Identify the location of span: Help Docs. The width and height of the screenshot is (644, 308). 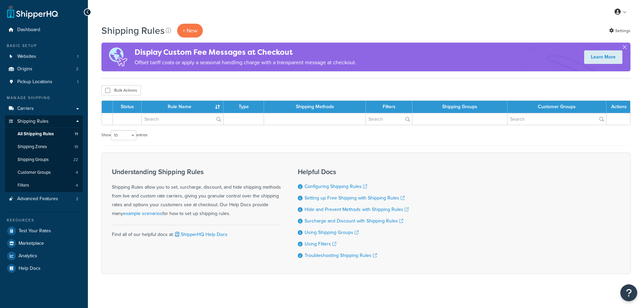
(29, 269).